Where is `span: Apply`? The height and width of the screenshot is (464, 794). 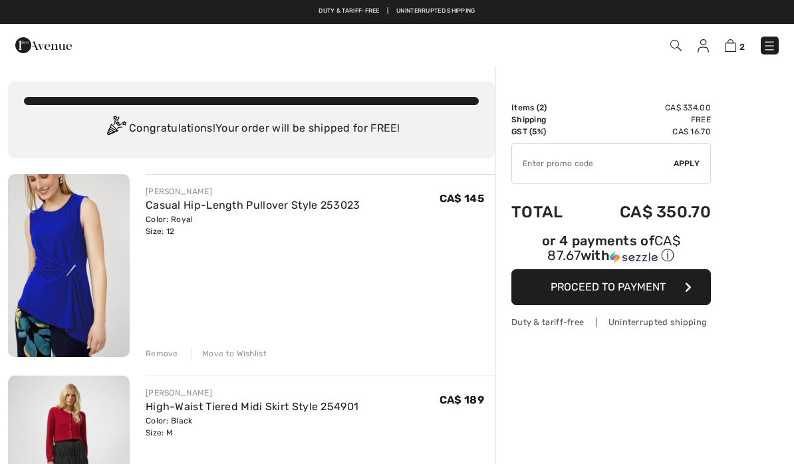 span: Apply is located at coordinates (687, 164).